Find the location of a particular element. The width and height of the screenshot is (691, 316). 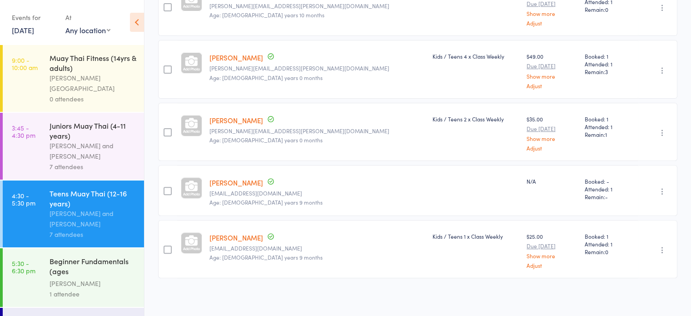

small: lfdzpp@gmail.com is located at coordinates (317, 193).